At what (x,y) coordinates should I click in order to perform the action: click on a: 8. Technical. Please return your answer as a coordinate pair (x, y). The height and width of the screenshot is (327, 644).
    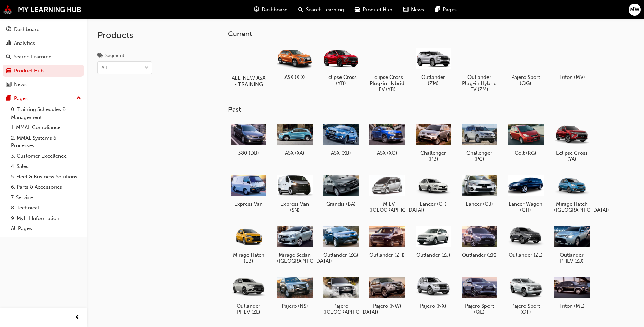
    Looking at the image, I should click on (46, 208).